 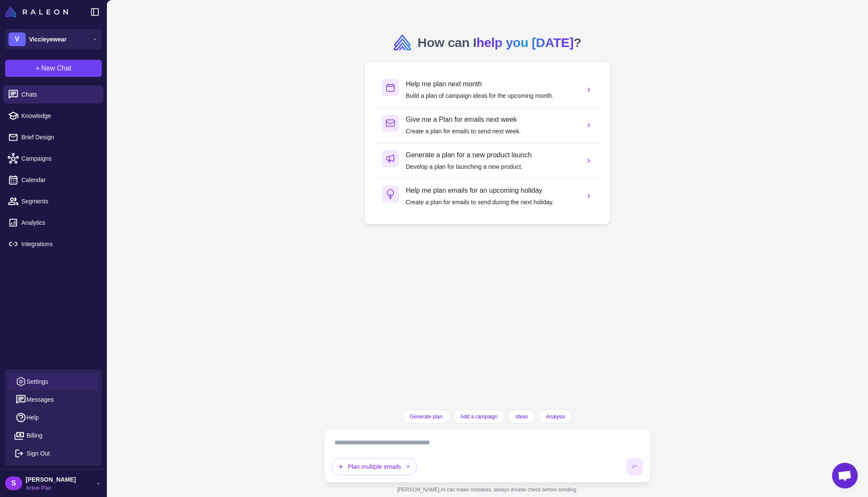 I want to click on a: Chats, so click(x=53, y=95).